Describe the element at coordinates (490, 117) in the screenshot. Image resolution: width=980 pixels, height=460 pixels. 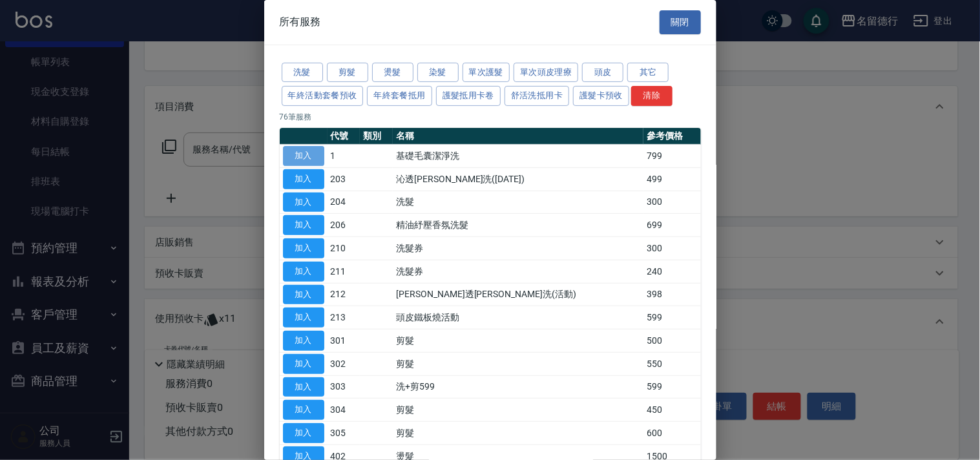
I see `p: 76 筆服務` at that location.